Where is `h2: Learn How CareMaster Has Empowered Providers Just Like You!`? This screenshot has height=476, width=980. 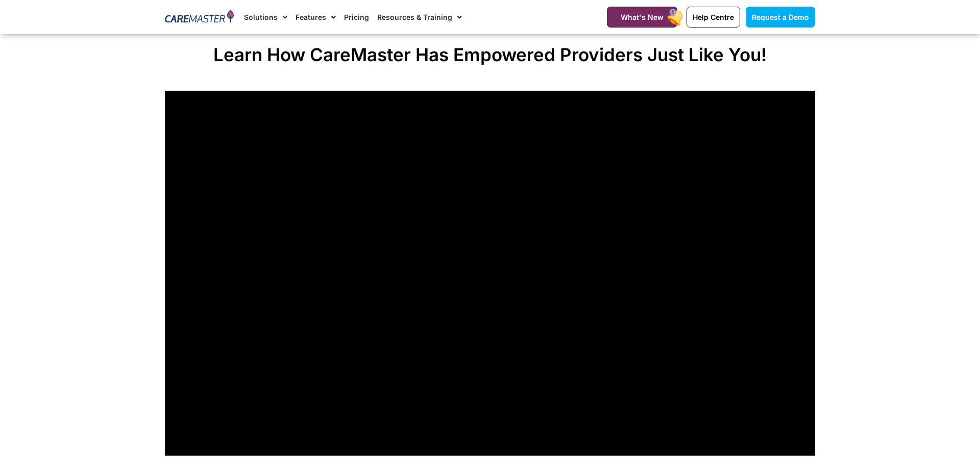 h2: Learn How CareMaster Has Empowered Providers Just Like You! is located at coordinates (490, 55).